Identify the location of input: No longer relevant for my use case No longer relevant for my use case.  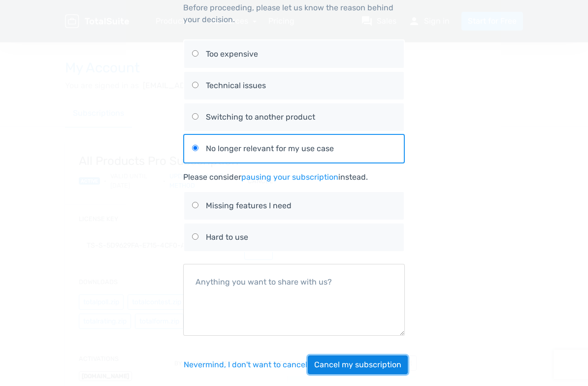
(195, 148).